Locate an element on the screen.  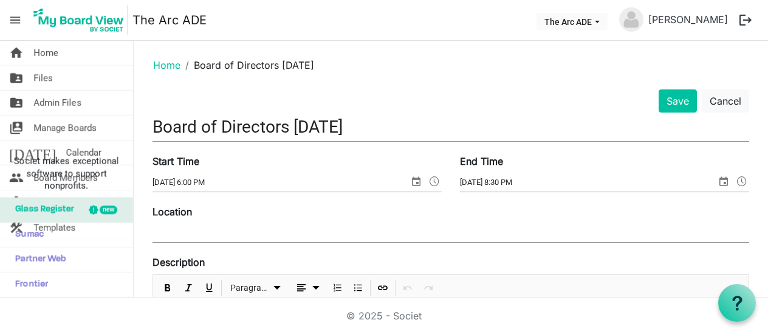
button: The Arc ADE dropdownbutton is located at coordinates (572, 21).